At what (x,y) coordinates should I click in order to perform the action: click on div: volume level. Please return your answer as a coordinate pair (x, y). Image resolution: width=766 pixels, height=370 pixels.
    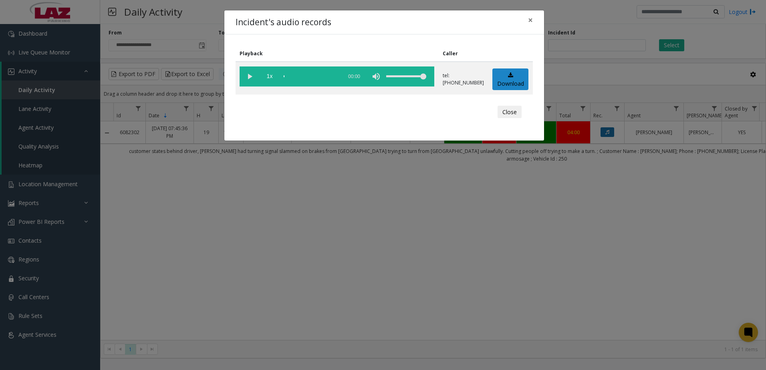
    Looking at the image, I should click on (406, 77).